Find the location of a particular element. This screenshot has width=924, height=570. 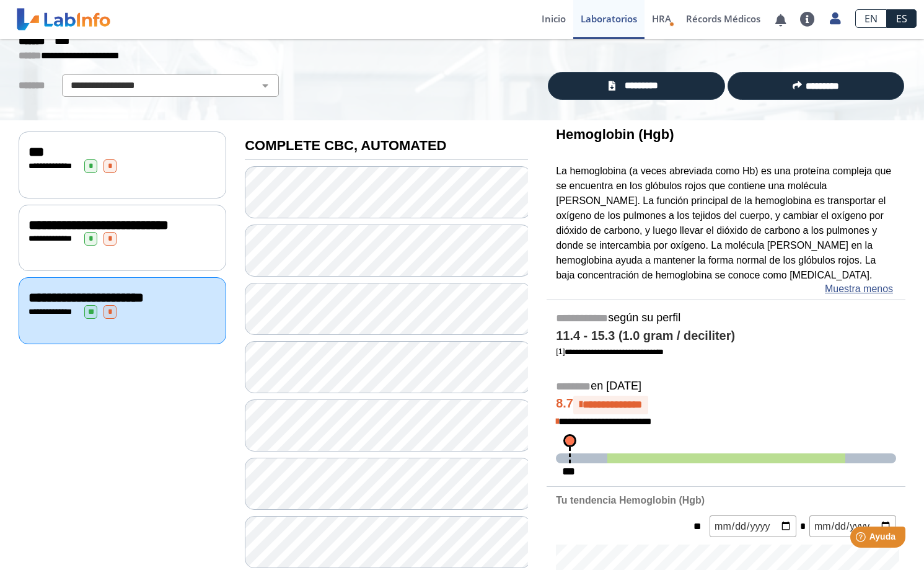

h5: según su perfil is located at coordinates (726, 318).